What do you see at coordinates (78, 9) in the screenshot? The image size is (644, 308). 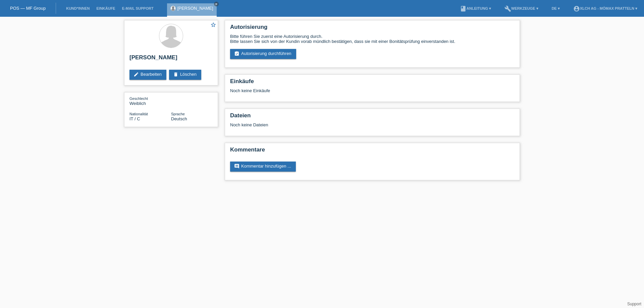 I see `a: Kund*innen` at bounding box center [78, 9].